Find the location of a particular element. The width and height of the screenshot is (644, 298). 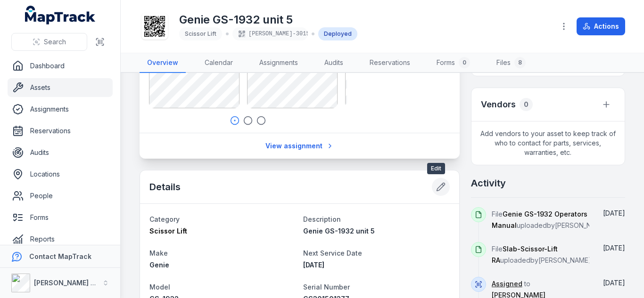

time: 15/08/2025, 11:47:16 am is located at coordinates (614, 212).